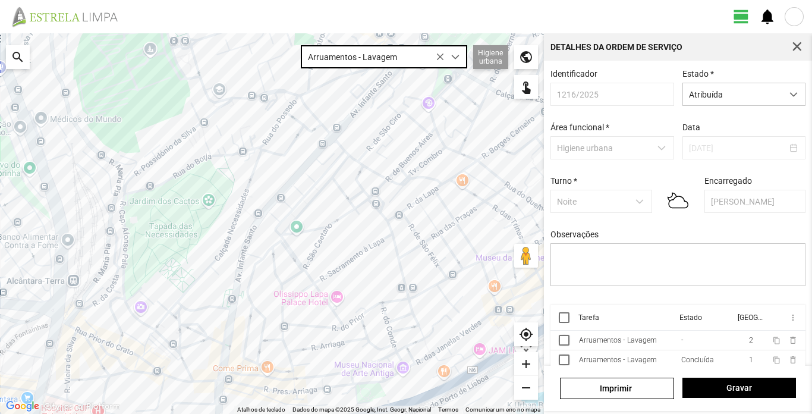 This screenshot has height=414, width=812. What do you see at coordinates (574, 74) in the screenshot?
I see `label: Identificador` at bounding box center [574, 74].